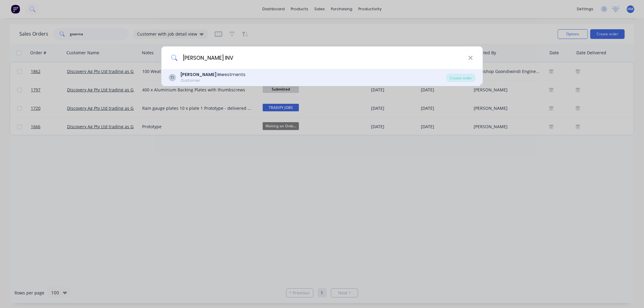 The image size is (644, 308). What do you see at coordinates (323, 58) in the screenshot?
I see `input: Enter a customer name to create a new order...` at bounding box center [323, 58].